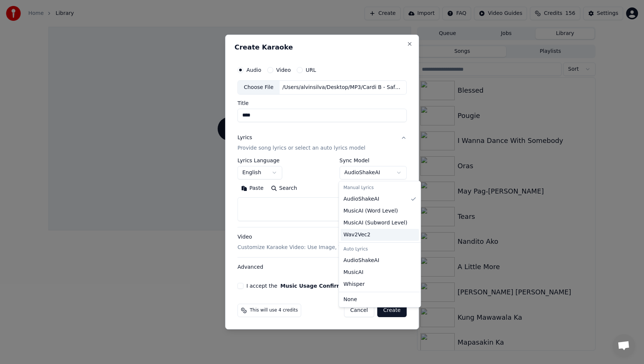  Describe the element at coordinates (350, 299) in the screenshot. I see `span: None` at that location.